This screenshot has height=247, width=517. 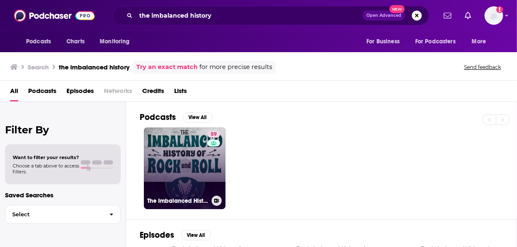 What do you see at coordinates (14, 93) in the screenshot?
I see `span: All` at bounding box center [14, 93].